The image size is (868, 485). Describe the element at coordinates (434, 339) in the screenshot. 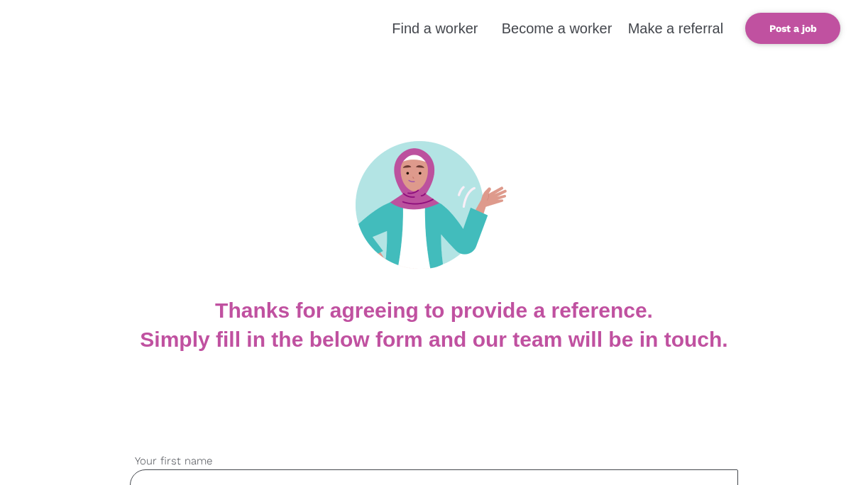

I see `b: Simply fill in the below form and our team will be in touch.` at that location.